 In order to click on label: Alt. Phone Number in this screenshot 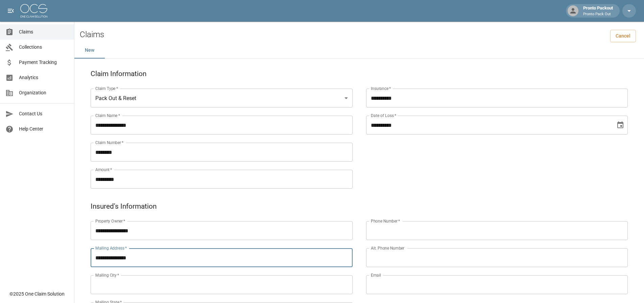, I will do `click(387, 248)`.